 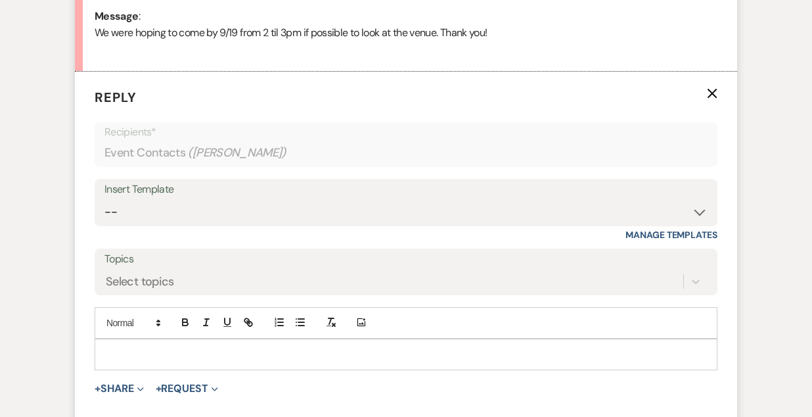 I want to click on b: Message, so click(x=116, y=16).